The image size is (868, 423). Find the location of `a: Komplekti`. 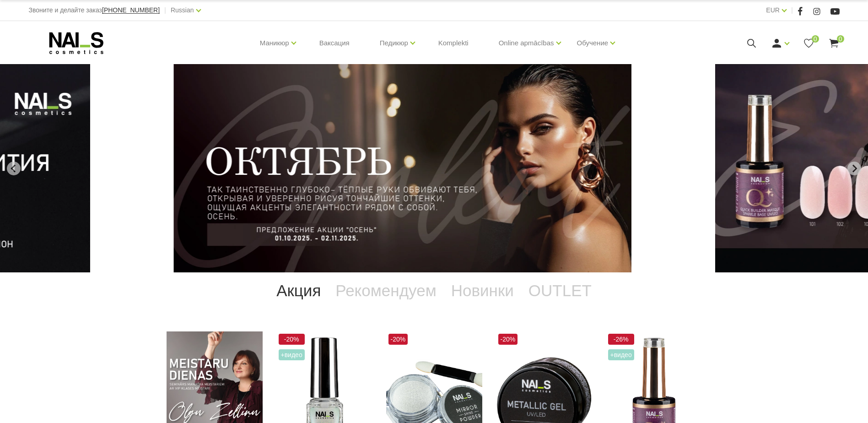

a: Komplekti is located at coordinates (453, 43).